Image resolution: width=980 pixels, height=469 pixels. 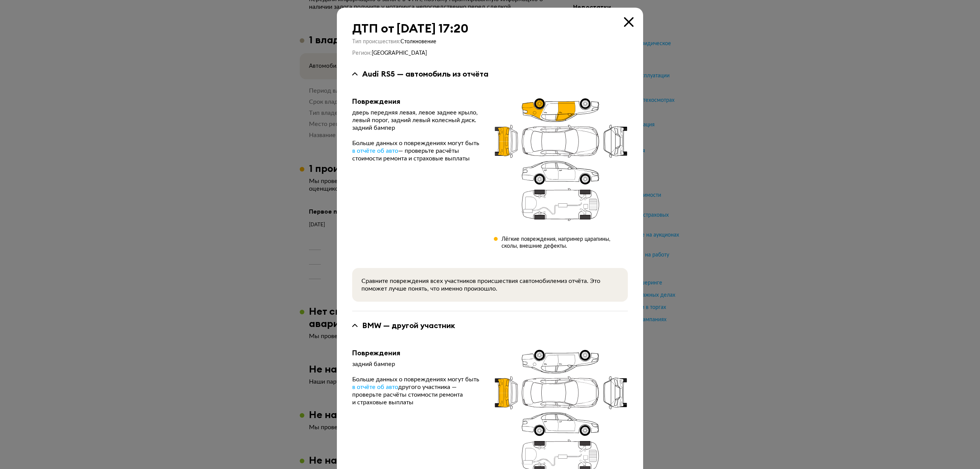 I want to click on div: Лёгкие повреждения, например царапины, сколы, внешние дефекты., so click(x=565, y=243).